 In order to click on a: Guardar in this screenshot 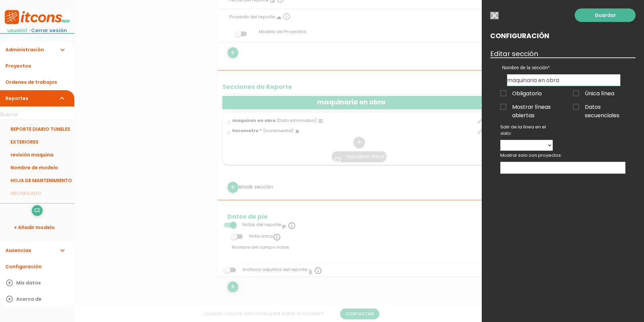, I will do `click(605, 15)`.